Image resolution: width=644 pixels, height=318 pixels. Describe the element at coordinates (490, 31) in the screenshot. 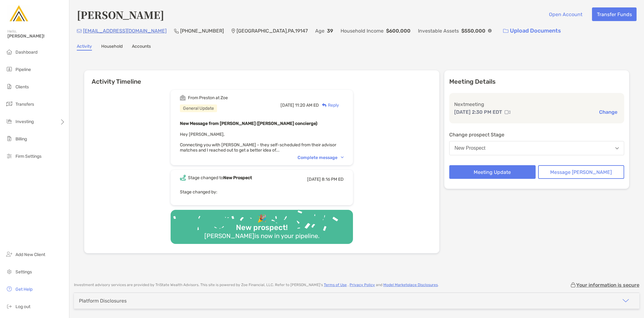

I see `img: Info Icon` at that location.